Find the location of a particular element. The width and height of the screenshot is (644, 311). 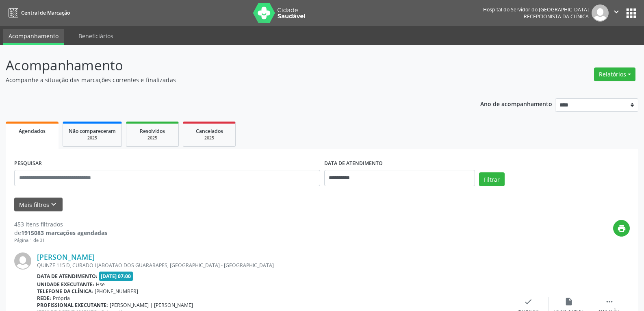

button: Relatórios is located at coordinates (615, 74).